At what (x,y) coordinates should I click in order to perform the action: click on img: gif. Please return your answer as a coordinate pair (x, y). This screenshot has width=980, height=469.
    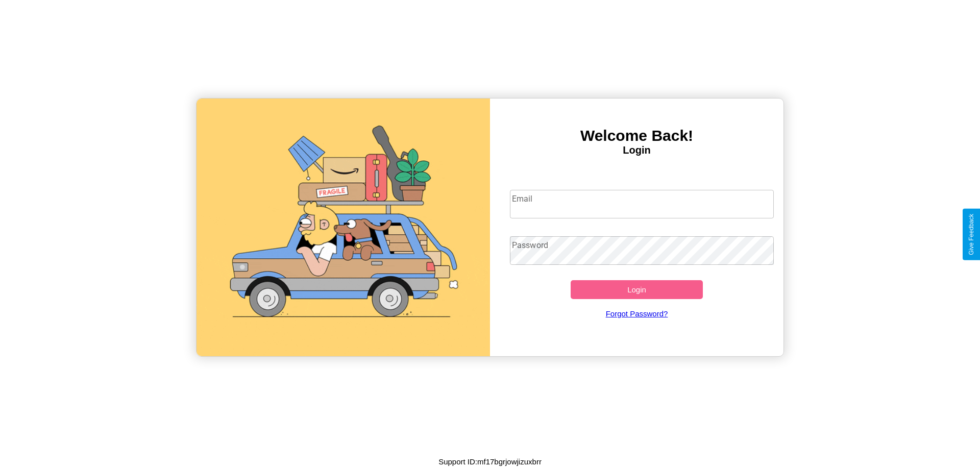
    Looking at the image, I should click on (343, 227).